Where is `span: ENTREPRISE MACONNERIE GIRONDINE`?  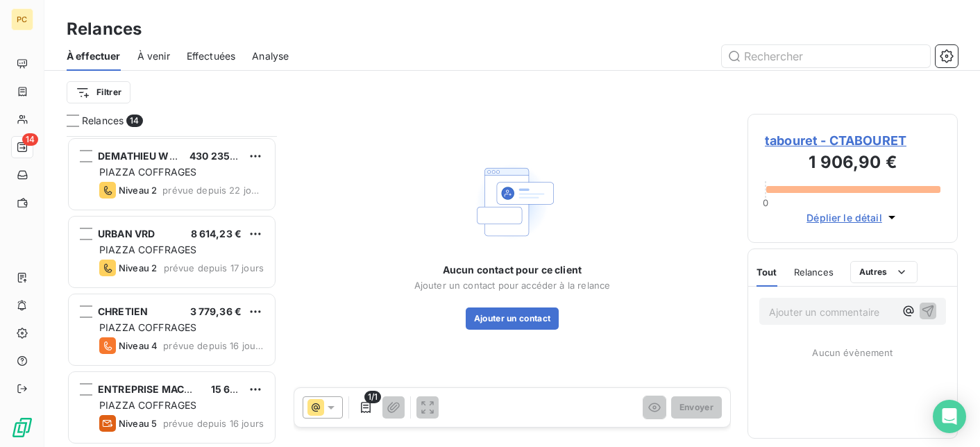 span: ENTREPRISE MACONNERIE GIRONDINE is located at coordinates (193, 388).